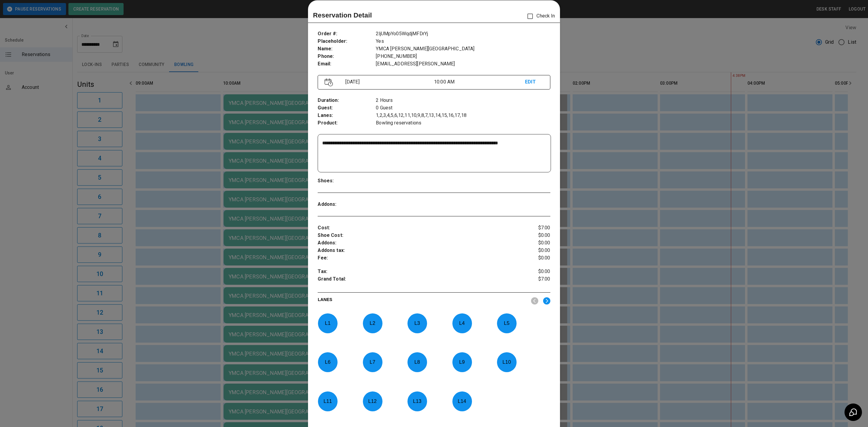 The width and height of the screenshot is (868, 427). Describe the element at coordinates (415, 228) in the screenshot. I see `p: Cost :` at that location.